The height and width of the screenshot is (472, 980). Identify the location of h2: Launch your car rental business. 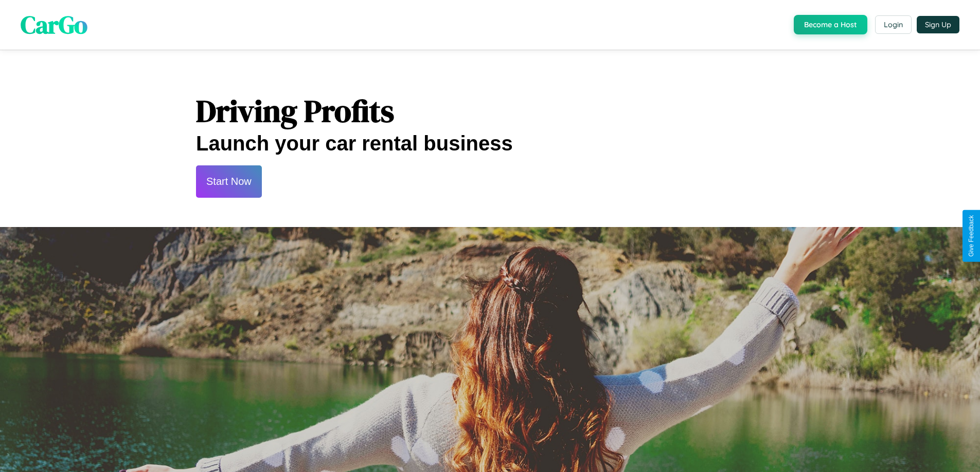
(490, 143).